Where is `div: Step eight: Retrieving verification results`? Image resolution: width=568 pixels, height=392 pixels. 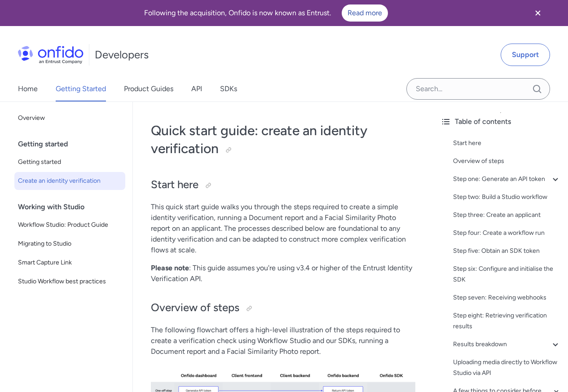 div: Step eight: Retrieving verification results is located at coordinates (507, 321).